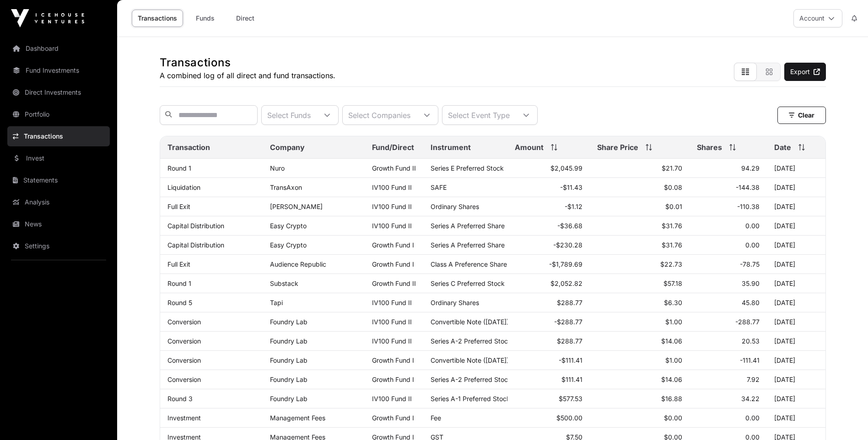 This screenshot has width=868, height=440. I want to click on span: $0.00, so click(673, 418).